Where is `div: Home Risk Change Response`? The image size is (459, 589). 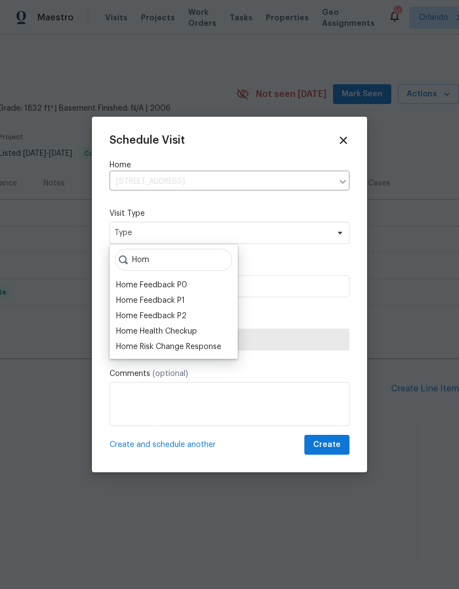
div: Home Risk Change Response is located at coordinates (168, 347).